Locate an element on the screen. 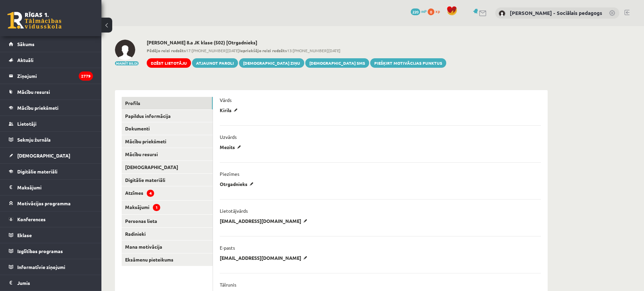 The height and width of the screenshot is (291, 644). span: mP is located at coordinates (424, 12).